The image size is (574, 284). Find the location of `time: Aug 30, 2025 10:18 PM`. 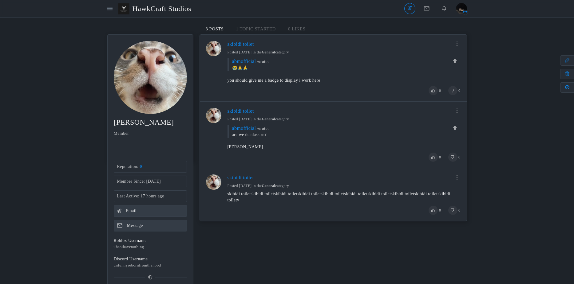

time: Aug 30, 2025 10:18 PM is located at coordinates (154, 181).